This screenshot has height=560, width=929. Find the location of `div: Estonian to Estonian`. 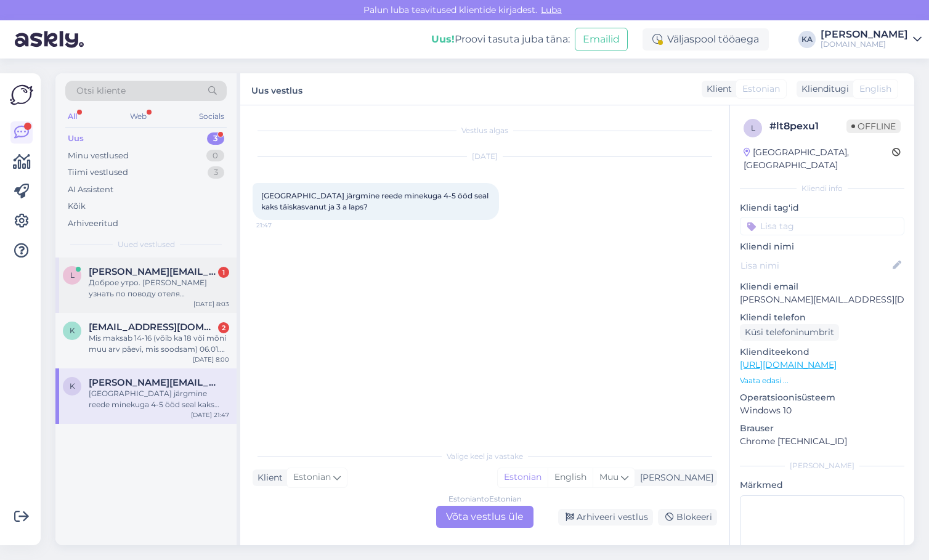

div: Estonian to Estonian is located at coordinates (485, 499).